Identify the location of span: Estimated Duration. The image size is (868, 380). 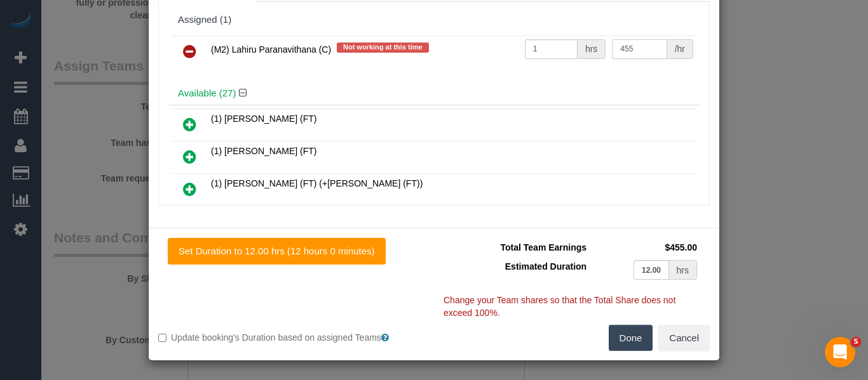
(546, 267).